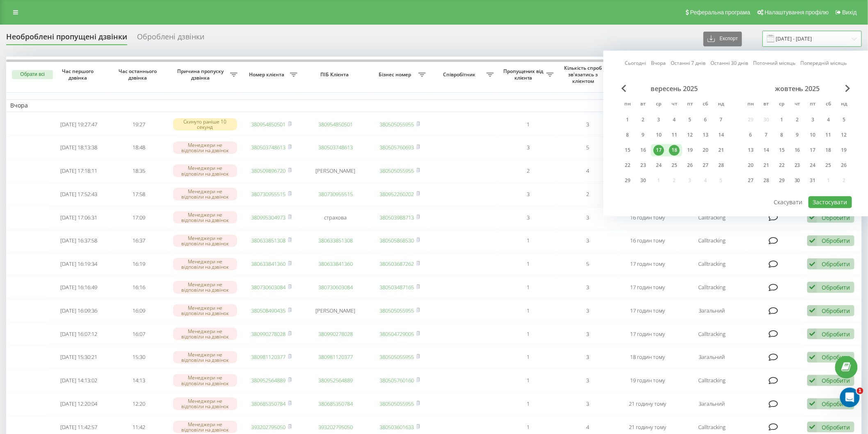 Image resolution: width=868 pixels, height=434 pixels. I want to click on div: 29, so click(628, 180).